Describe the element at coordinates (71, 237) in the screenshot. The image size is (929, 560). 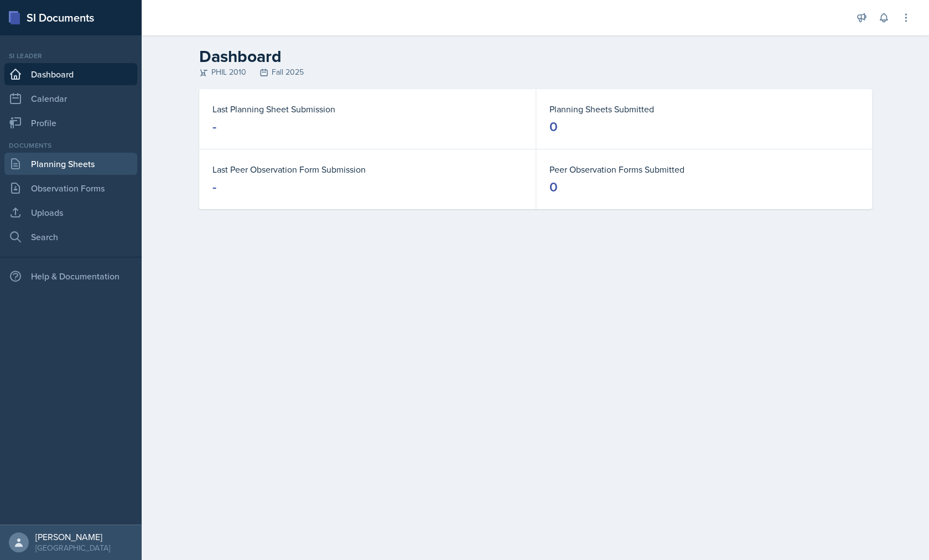
I see `a: Search` at that location.